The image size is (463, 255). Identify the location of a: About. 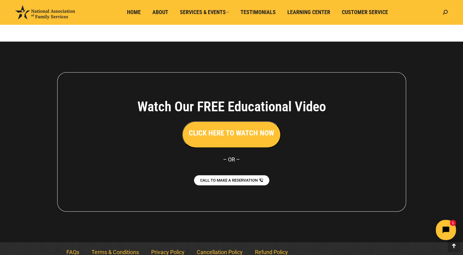
(160, 12).